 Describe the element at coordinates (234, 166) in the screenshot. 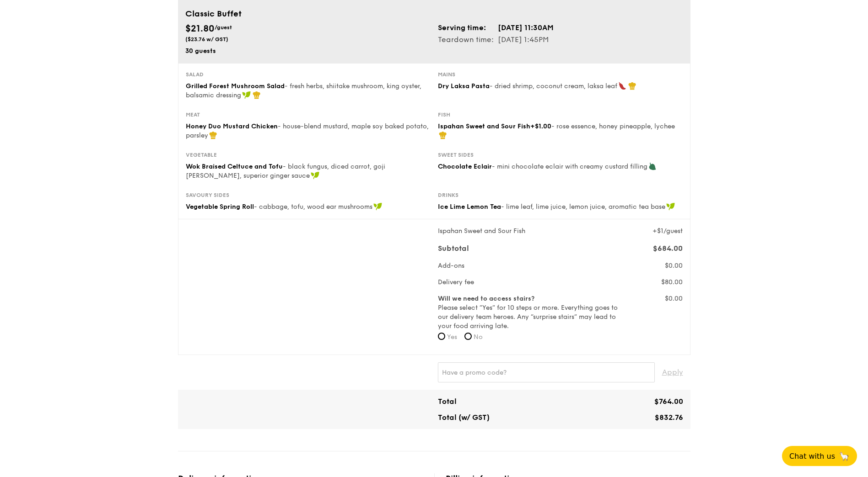

I see `span: Wok Braised Celtuce and Tofu` at that location.